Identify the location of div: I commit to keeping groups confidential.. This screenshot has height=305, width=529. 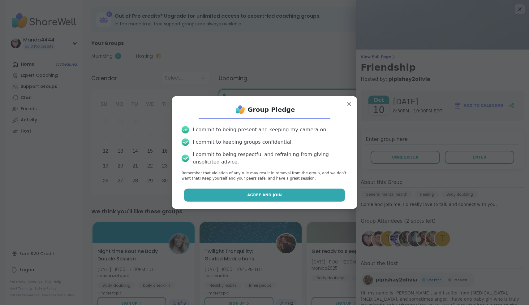
(243, 142).